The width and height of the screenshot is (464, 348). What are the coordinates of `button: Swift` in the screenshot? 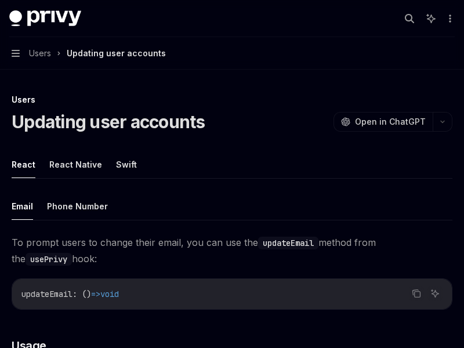 It's located at (126, 164).